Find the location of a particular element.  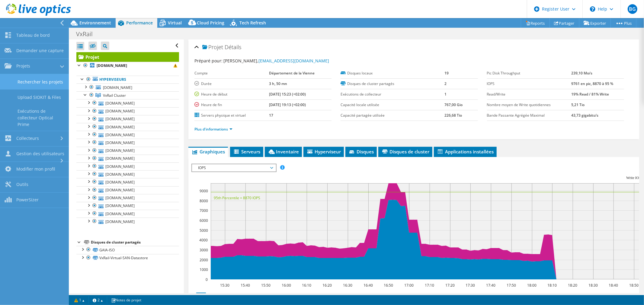

text: 95th Percentile = 8870 IOPS is located at coordinates (237, 198).